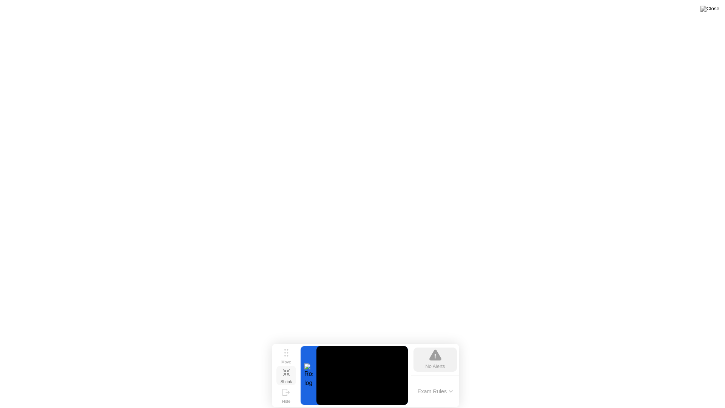 Image resolution: width=725 pixels, height=408 pixels. Describe the element at coordinates (710, 9) in the screenshot. I see `img: Close` at that location.